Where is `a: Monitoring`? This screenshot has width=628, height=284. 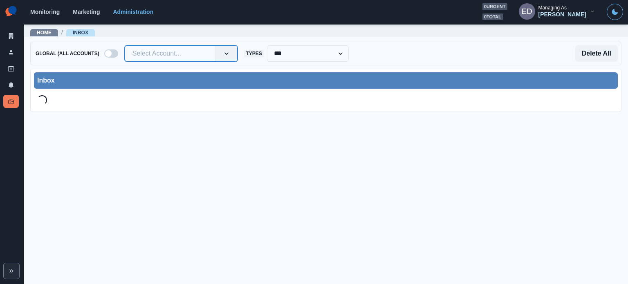
a: Monitoring is located at coordinates (45, 12).